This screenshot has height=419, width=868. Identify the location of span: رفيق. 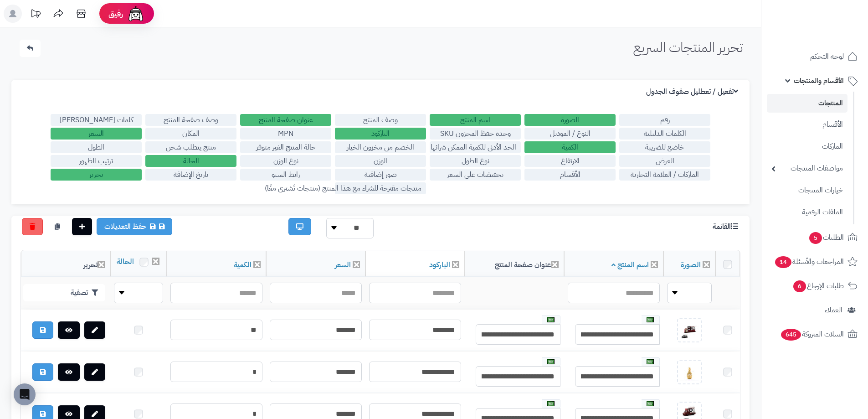
(116, 14).